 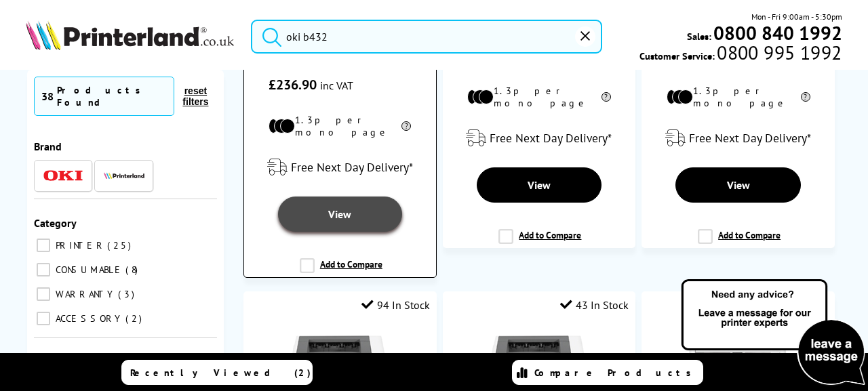 What do you see at coordinates (48, 146) in the screenshot?
I see `span: Brand` at bounding box center [48, 146].